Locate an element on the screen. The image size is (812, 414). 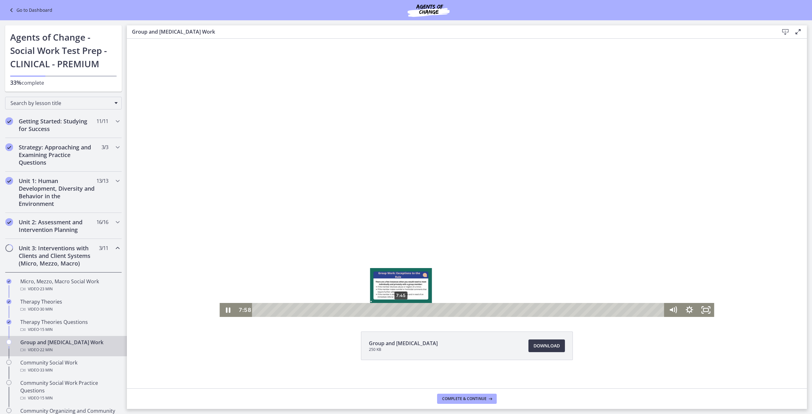
a: Go to Dashboard is located at coordinates (30, 10).